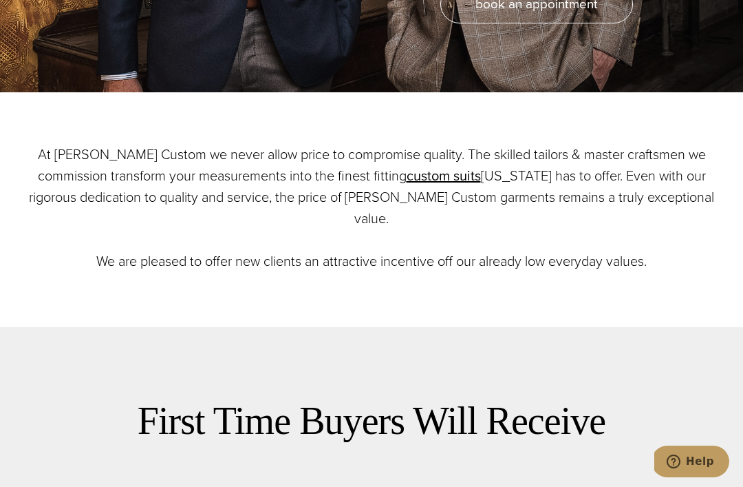 Image resolution: width=743 pixels, height=487 pixels. I want to click on a: custom suits, so click(444, 175).